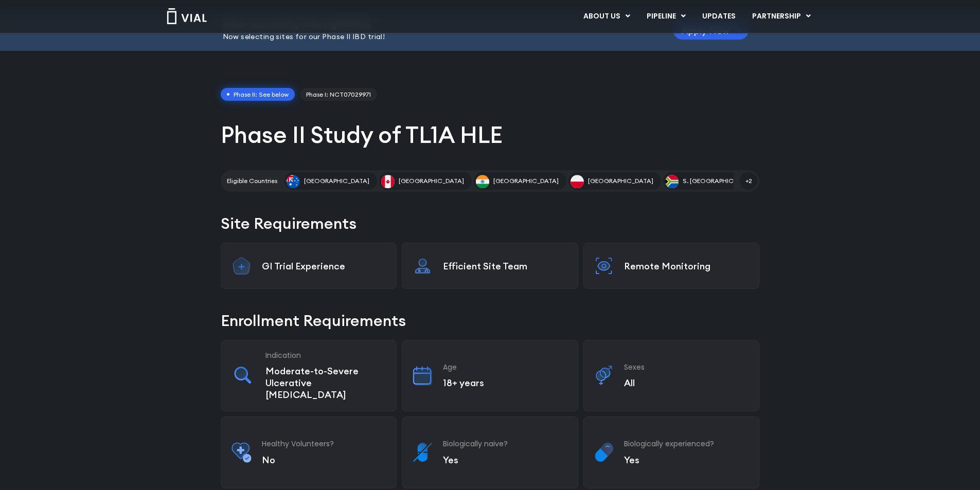 This screenshot has height=490, width=980. I want to click on p: GI Trial Experience, so click(324, 266).